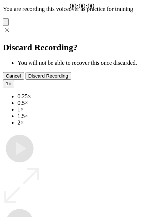 The height and width of the screenshot is (217, 164). What do you see at coordinates (89, 110) in the screenshot?
I see `li: 1×` at bounding box center [89, 110].